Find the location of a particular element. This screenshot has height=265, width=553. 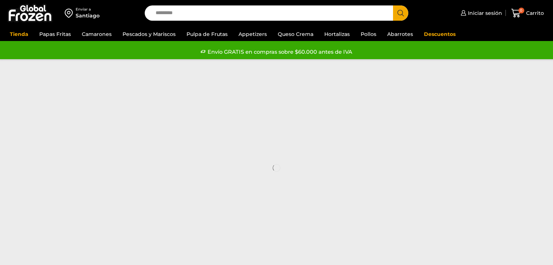

a: Hortalizas is located at coordinates (337, 34).